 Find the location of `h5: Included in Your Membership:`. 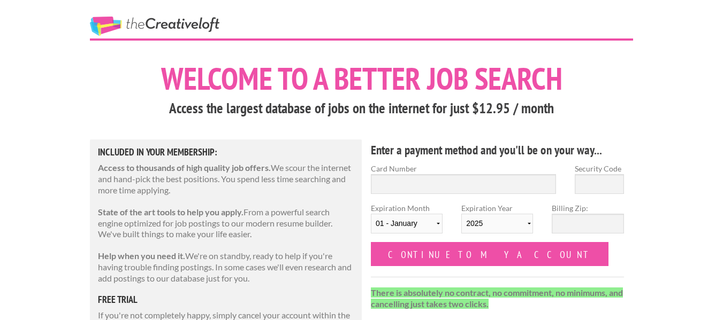

h5: Included in Your Membership: is located at coordinates (226, 152).